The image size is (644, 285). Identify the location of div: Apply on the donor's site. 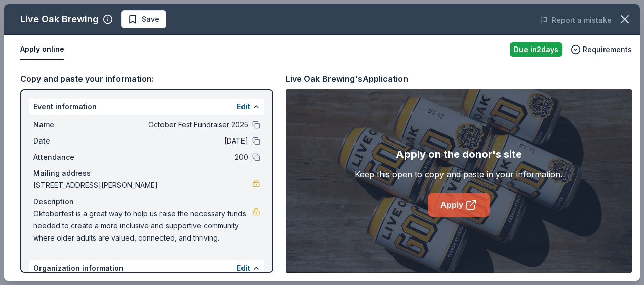
(459, 154).